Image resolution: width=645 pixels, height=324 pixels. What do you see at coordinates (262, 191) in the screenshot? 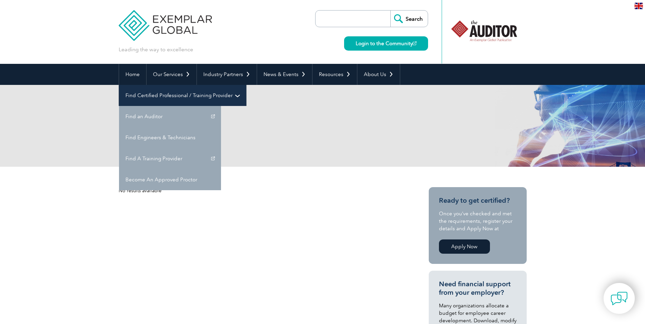
I see `div: No results available` at bounding box center [262, 191].